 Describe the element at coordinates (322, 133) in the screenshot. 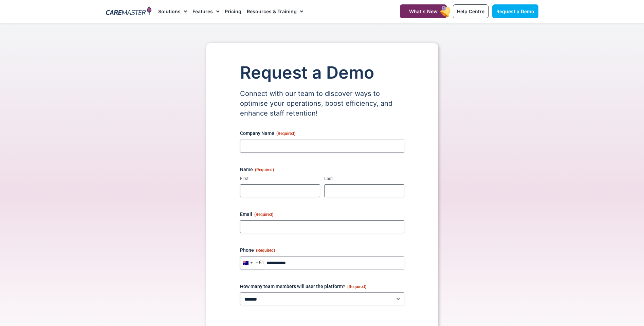

I see `label: Company Name` at that location.